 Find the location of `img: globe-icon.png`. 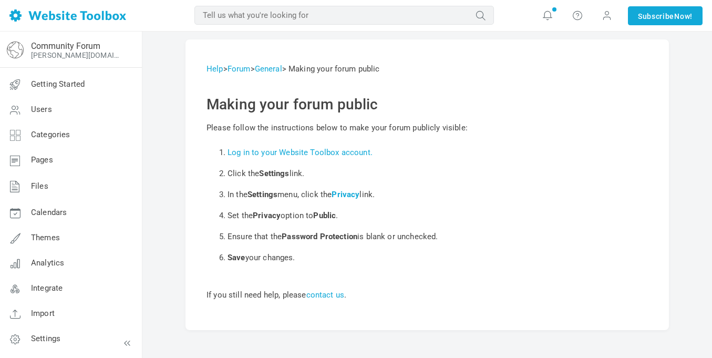

img: globe-icon.png is located at coordinates (15, 50).